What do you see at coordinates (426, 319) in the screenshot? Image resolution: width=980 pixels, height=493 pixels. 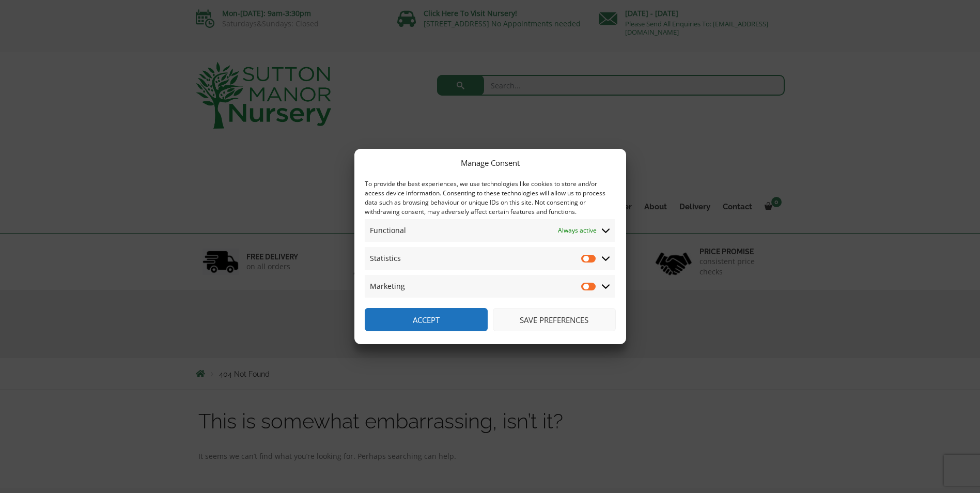 I see `button: Accept` at bounding box center [426, 319].